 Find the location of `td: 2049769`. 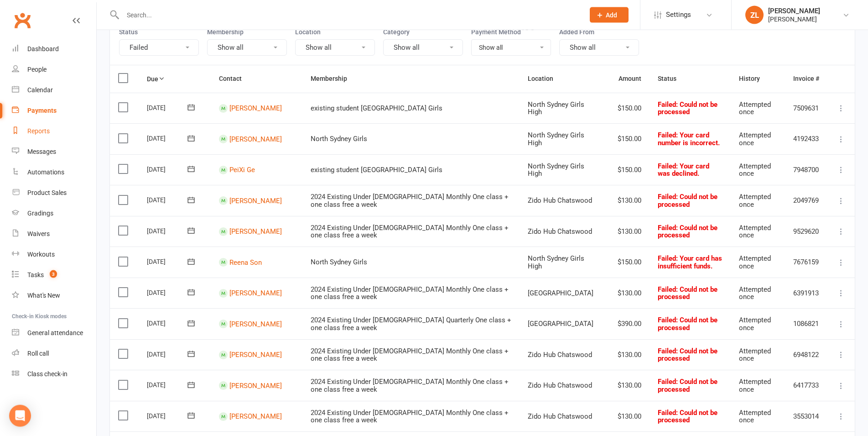

td: 2049769 is located at coordinates (806, 200).